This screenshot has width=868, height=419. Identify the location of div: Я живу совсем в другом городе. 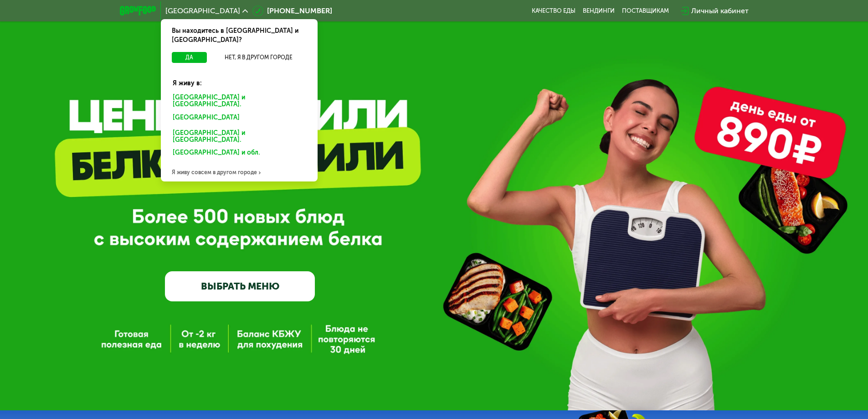
(239, 172).